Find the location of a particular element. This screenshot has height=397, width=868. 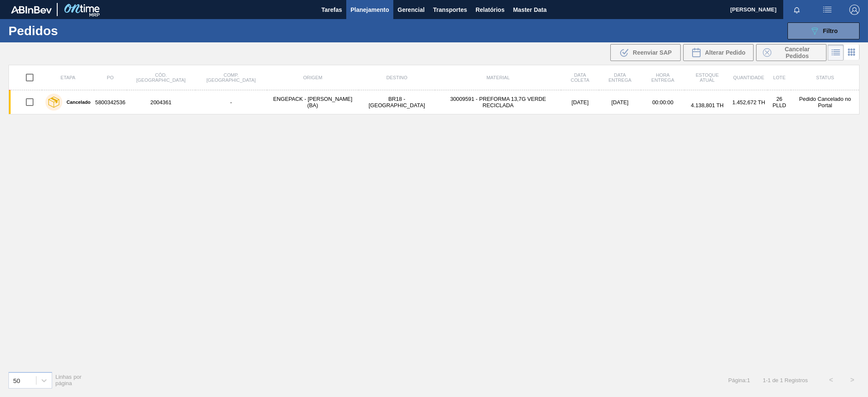

div: Visão em Cards is located at coordinates (851, 53).